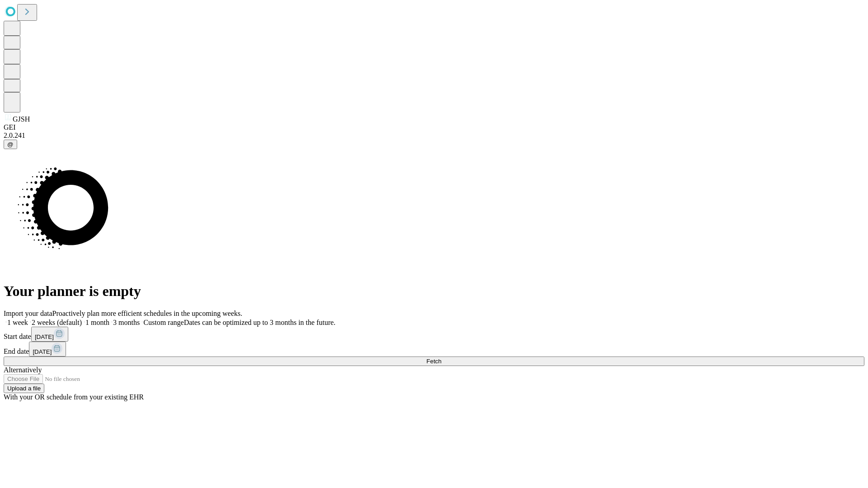 Image resolution: width=868 pixels, height=488 pixels. Describe the element at coordinates (434, 136) in the screenshot. I see `div: 2.0.241` at that location.